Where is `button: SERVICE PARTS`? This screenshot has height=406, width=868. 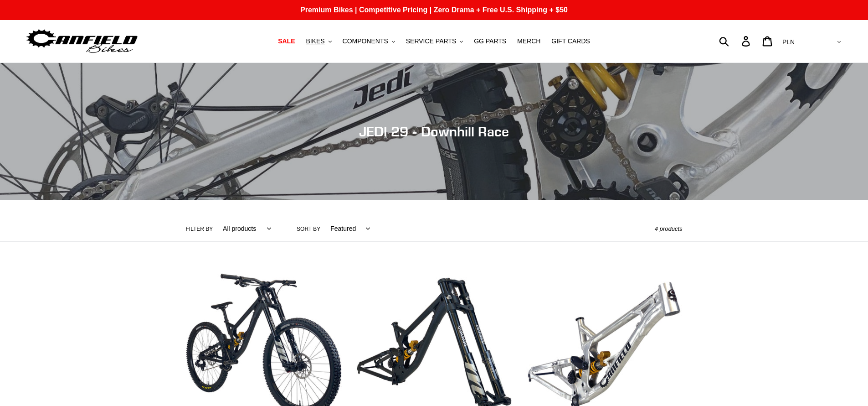 button: SERVICE PARTS is located at coordinates (434, 41).